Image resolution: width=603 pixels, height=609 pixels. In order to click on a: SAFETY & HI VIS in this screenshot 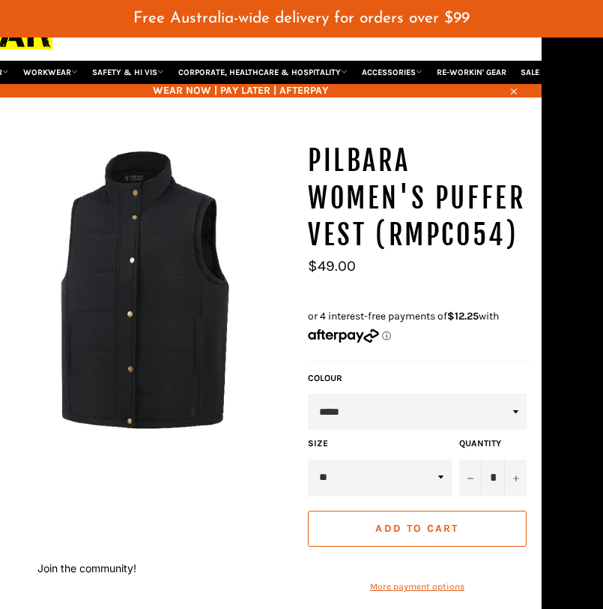, I will do `click(128, 72)`.